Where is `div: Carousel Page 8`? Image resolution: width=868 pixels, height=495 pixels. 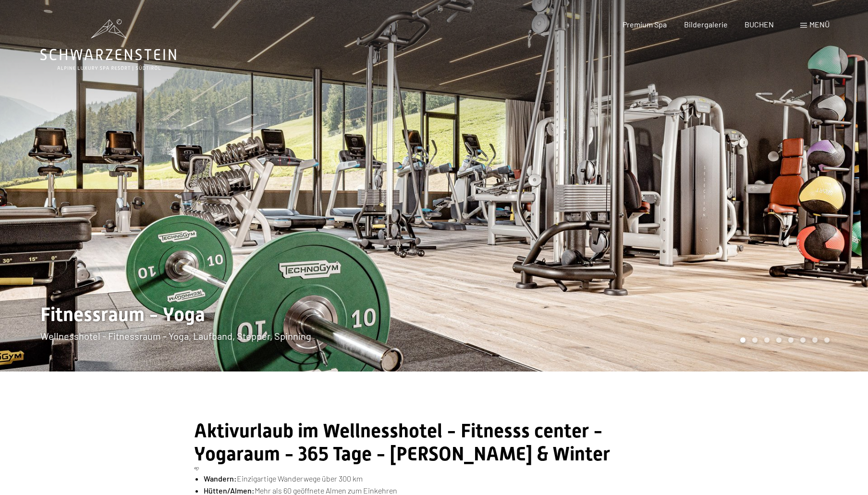 div: Carousel Page 8 is located at coordinates (827, 340).